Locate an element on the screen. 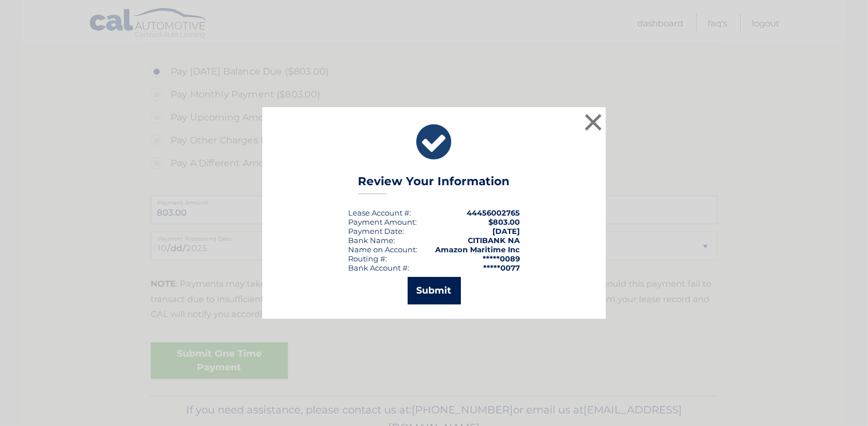  strong: Amazon Maritime Inc is located at coordinates (478, 249).